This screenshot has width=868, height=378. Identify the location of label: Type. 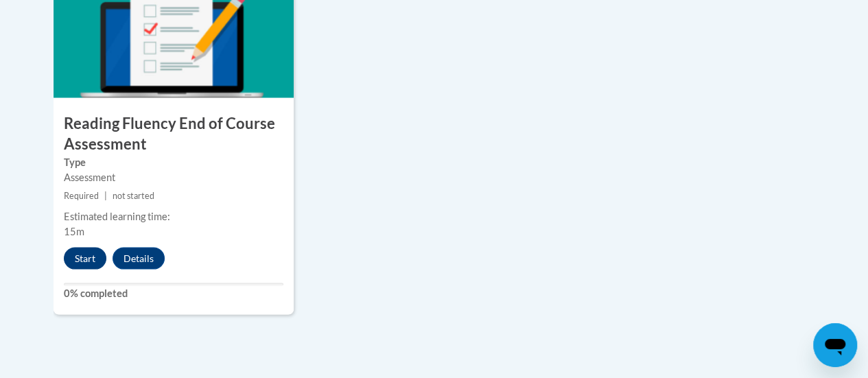
(174, 162).